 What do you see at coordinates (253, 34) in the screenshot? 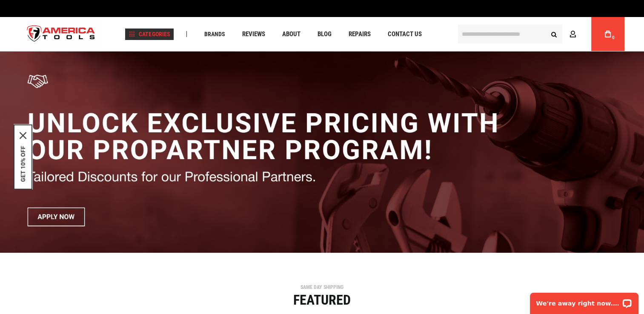
I see `span: Reviews` at bounding box center [253, 34].